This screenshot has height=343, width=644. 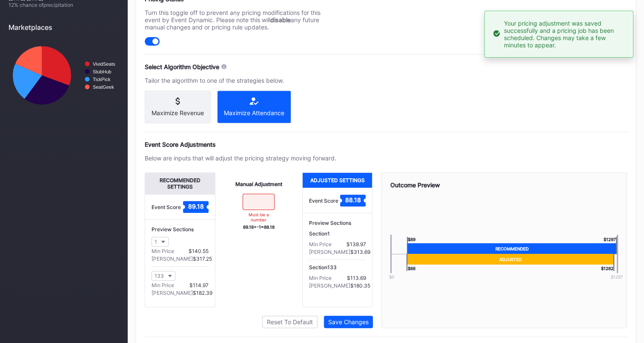 What do you see at coordinates (254, 113) in the screenshot?
I see `div: Maximize Attendance` at bounding box center [254, 113].